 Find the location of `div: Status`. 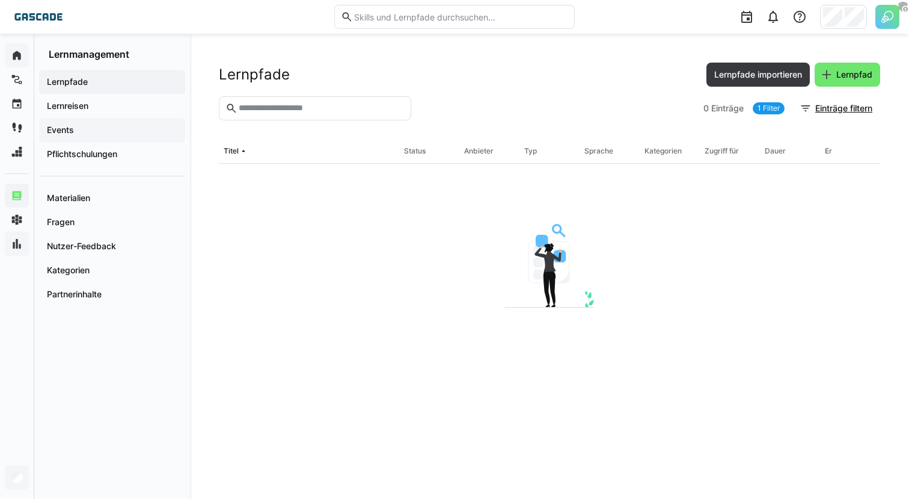

div: Status is located at coordinates (415, 151).